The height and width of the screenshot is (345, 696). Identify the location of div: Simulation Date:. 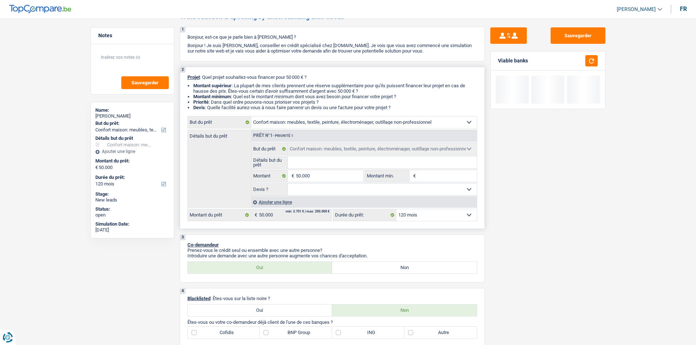
(132, 224).